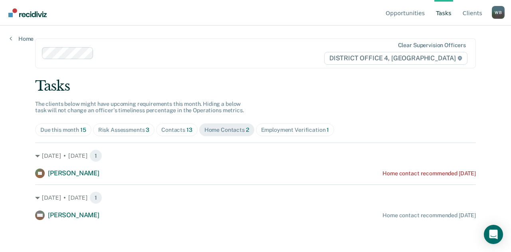 The height and width of the screenshot is (252, 511). What do you see at coordinates (139, 107) in the screenshot?
I see `span: The clients below might have upcoming requirements this month. Hiding a below task will not chang...` at bounding box center [139, 107].